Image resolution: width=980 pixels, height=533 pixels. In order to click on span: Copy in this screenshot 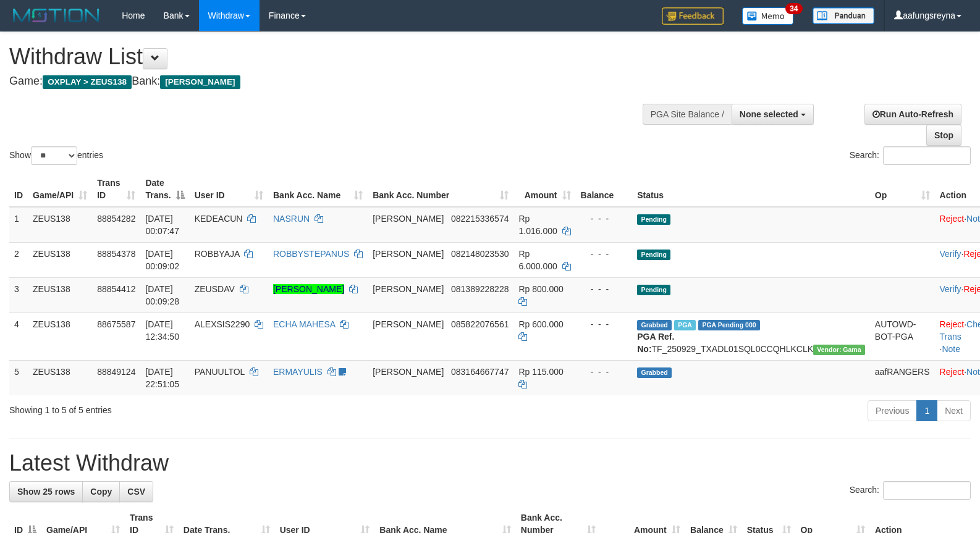, I will do `click(101, 491)`.